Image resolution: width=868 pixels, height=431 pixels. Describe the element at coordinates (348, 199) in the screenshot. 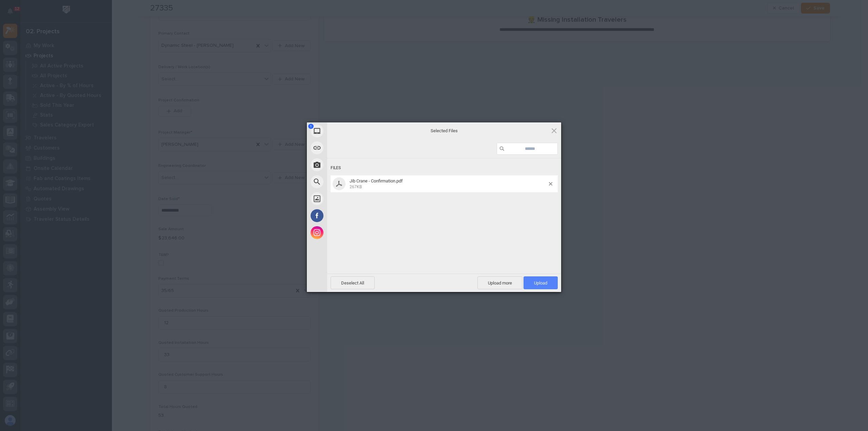

I see `div: Unsplash` at that location.